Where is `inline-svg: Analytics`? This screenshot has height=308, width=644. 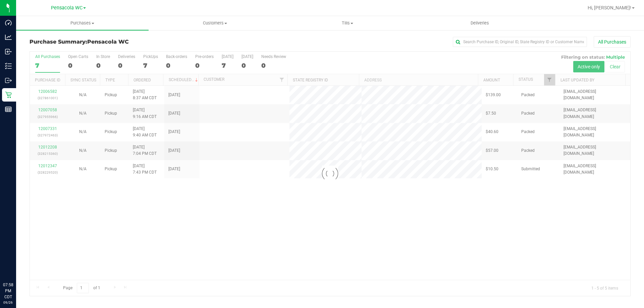 inline-svg: Analytics is located at coordinates (9, 37).